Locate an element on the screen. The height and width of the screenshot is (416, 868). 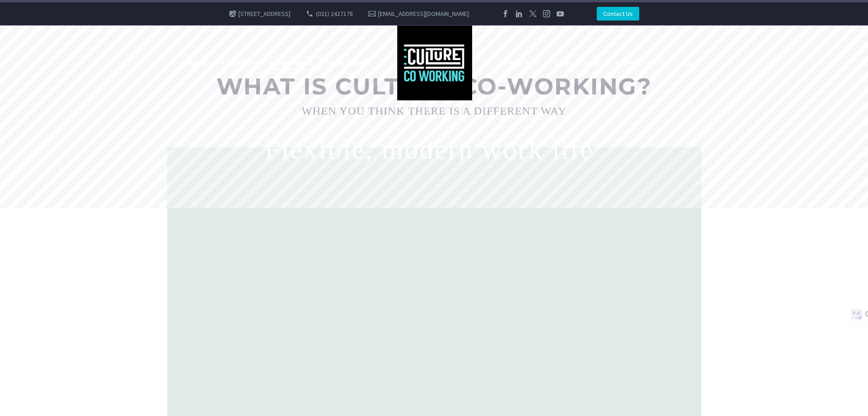
a: OUR BLOG is located at coordinates (348, 63).